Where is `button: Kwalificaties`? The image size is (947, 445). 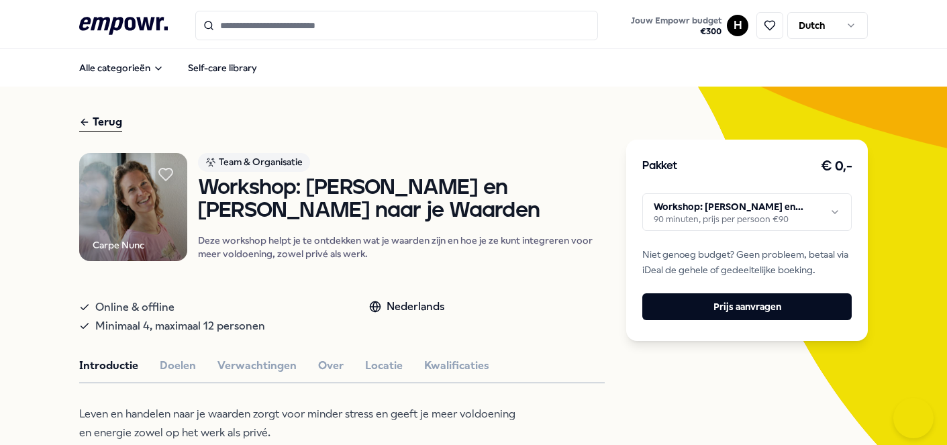
button: Kwalificaties is located at coordinates (456, 366).